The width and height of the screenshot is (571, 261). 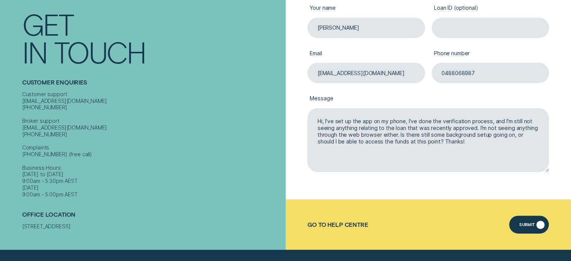 I want to click on label: Email, so click(x=366, y=53).